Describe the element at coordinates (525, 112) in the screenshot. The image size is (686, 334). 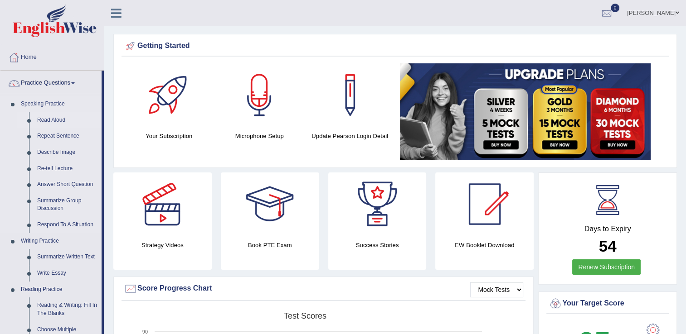
I see `img: small5.jpg` at that location.